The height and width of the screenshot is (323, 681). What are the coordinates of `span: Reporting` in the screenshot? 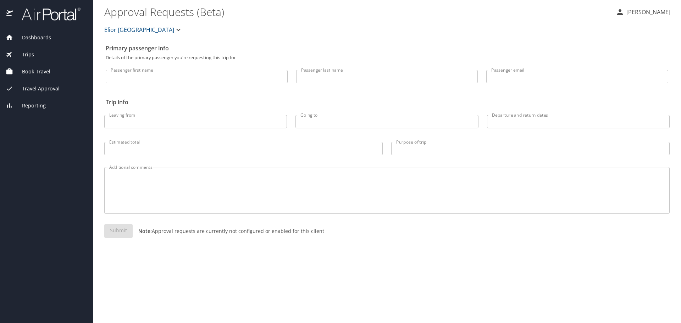 It's located at (29, 106).